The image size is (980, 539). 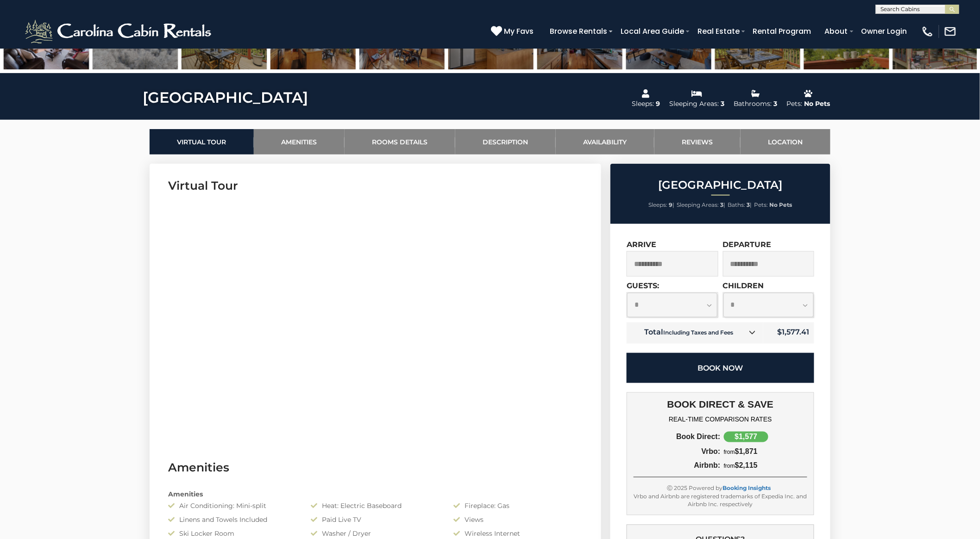 I want to click on a: Availability, so click(x=605, y=142).